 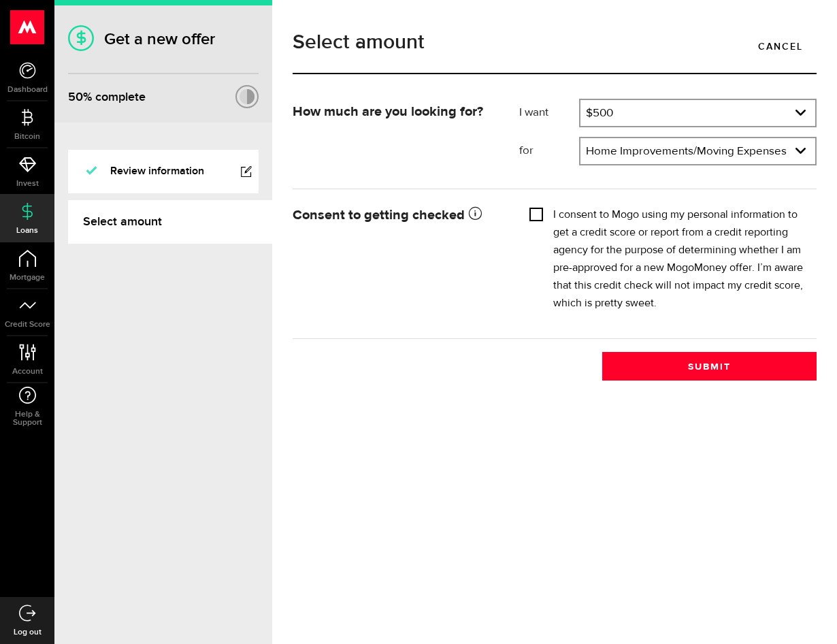 I want to click on label: for, so click(x=548, y=151).